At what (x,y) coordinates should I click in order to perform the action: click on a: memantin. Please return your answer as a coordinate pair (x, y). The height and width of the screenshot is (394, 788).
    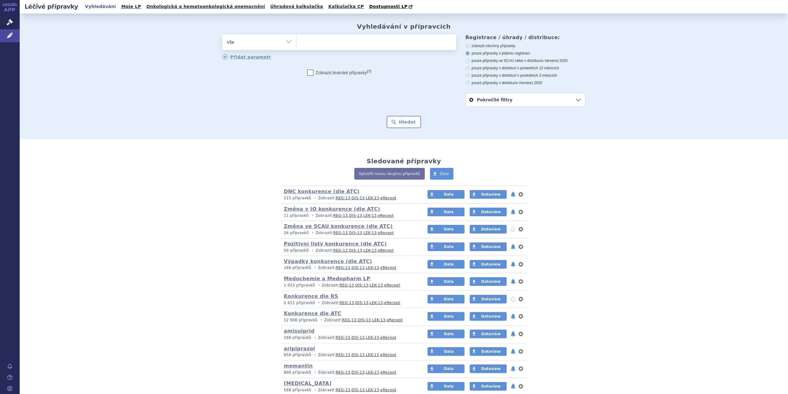
    Looking at the image, I should click on (298, 365).